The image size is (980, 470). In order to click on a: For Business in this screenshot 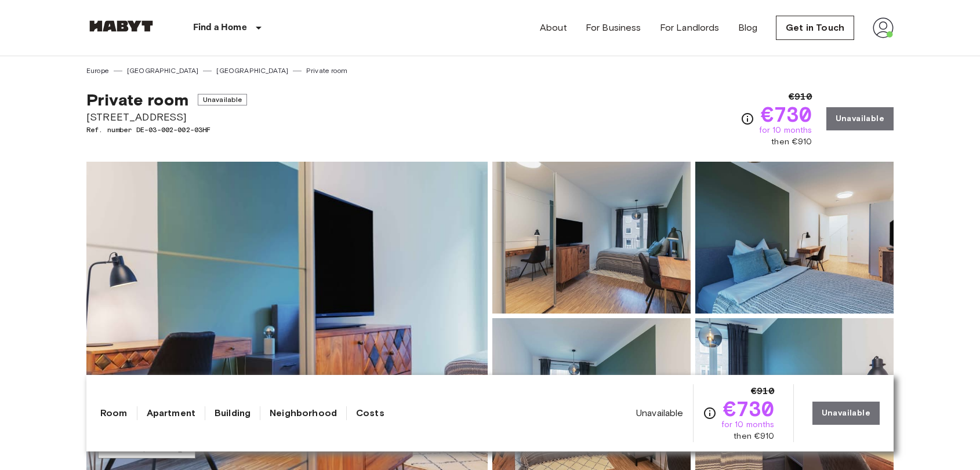, I will do `click(613, 28)`.